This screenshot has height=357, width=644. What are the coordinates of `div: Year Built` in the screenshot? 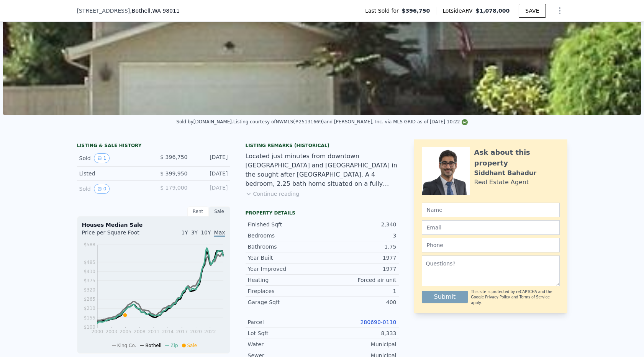 It's located at (285, 258).